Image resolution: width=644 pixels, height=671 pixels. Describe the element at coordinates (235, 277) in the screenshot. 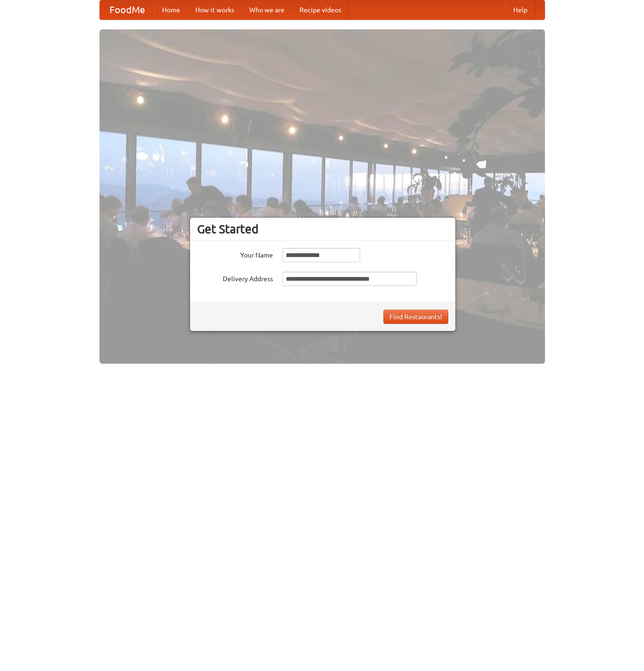

I see `label: Delivery Address` at that location.